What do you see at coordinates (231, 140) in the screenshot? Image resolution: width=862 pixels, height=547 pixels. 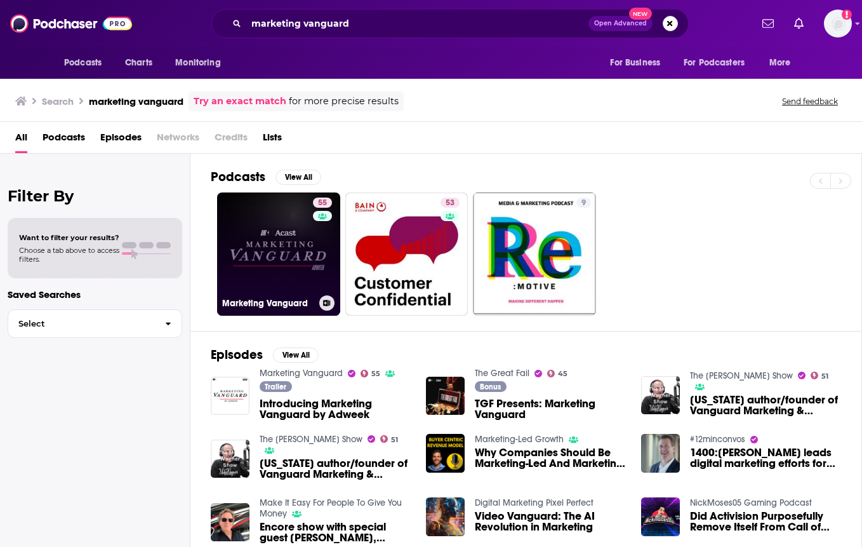 I see `span: Credits` at bounding box center [231, 140].